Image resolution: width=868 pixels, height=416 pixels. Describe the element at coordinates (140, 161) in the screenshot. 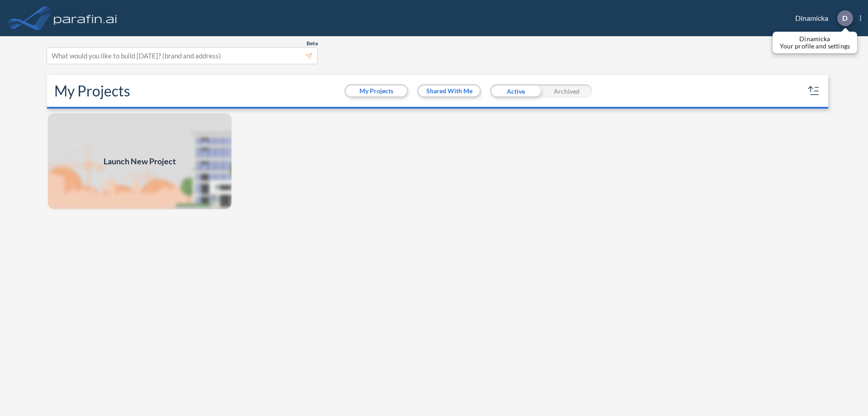

I see `img: add` at that location.